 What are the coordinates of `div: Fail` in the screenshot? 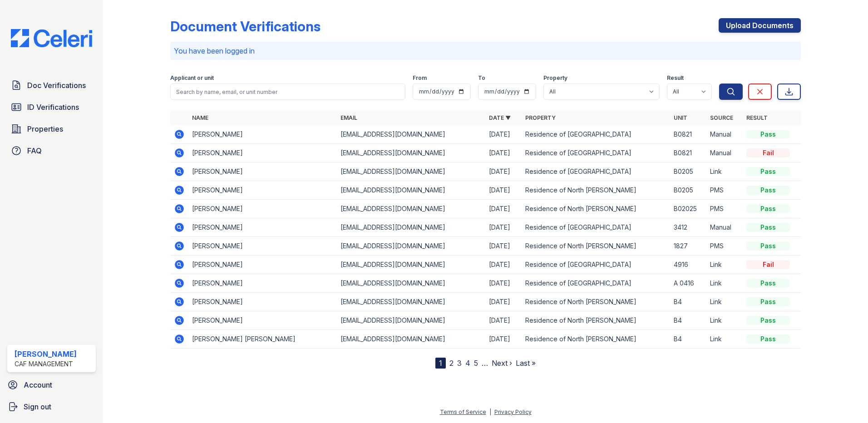 It's located at (768, 153).